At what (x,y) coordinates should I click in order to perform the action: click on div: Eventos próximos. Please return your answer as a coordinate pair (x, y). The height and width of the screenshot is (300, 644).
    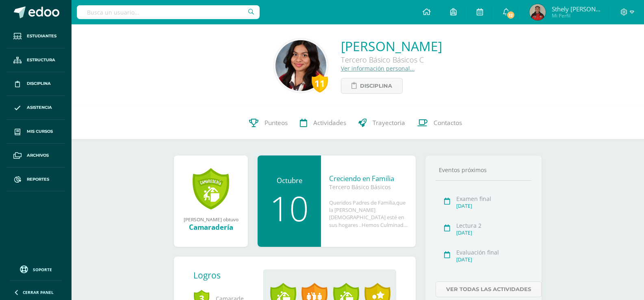
    Looking at the image, I should click on (484, 169).